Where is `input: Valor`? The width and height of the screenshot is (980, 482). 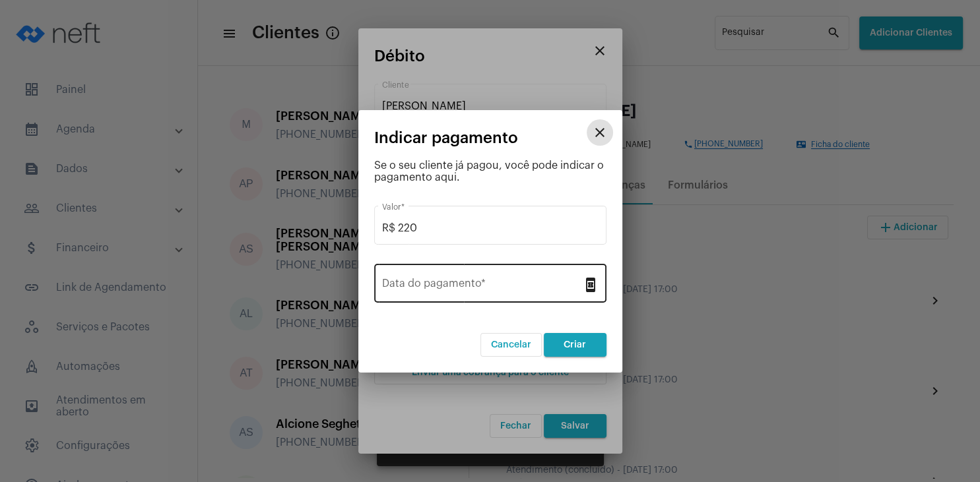 input: Valor is located at coordinates (490, 229).